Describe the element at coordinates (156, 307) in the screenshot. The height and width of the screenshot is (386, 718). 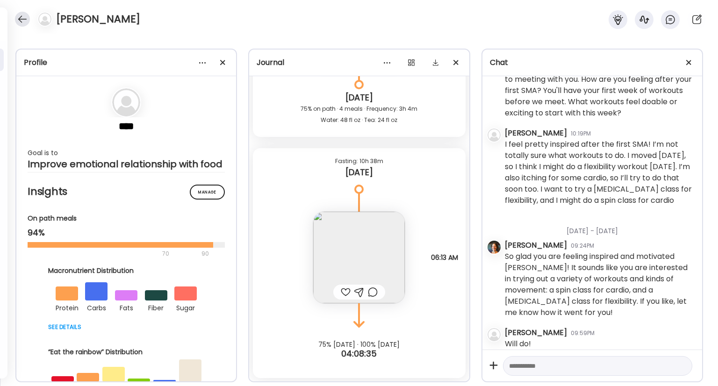
I see `div: fiber` at that location.